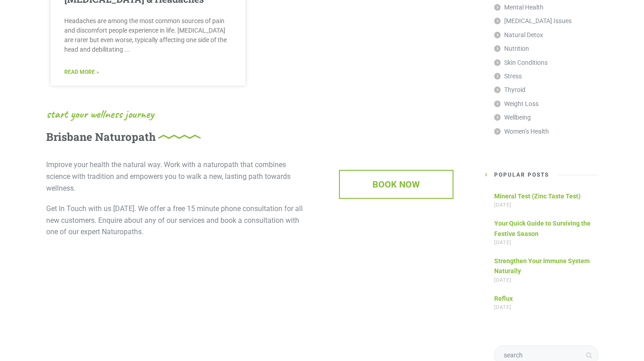  Describe the element at coordinates (542, 266) in the screenshot. I see `a: Strengthen Your Immune System Naturally` at that location.